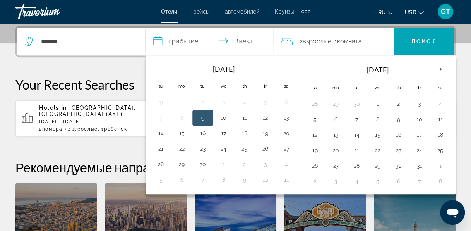  Describe the element at coordinates (83, 129) in the screenshot. I see `span: 4` at that location.